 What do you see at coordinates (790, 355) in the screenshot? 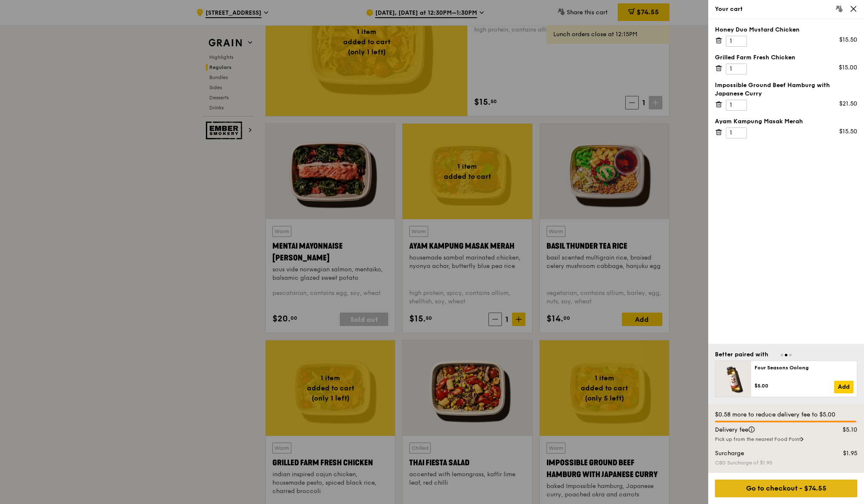
I see `span: Go to slide 3` at bounding box center [790, 355].